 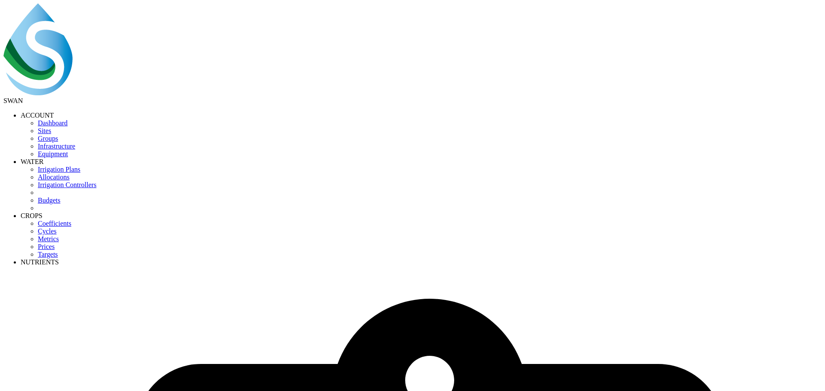 What do you see at coordinates (53, 154) in the screenshot?
I see `span: Equipment` at bounding box center [53, 154].